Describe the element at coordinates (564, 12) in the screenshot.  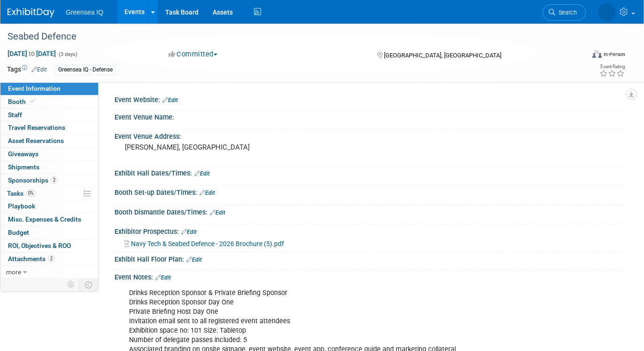
I see `a: Search` at that location.